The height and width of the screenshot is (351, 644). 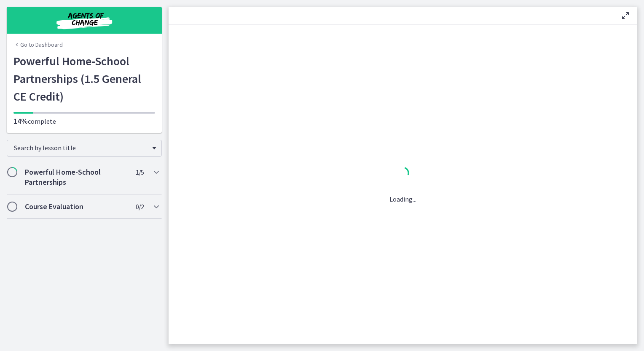 I want to click on h2: Powerful Home-School Partnerships, so click(x=77, y=177).